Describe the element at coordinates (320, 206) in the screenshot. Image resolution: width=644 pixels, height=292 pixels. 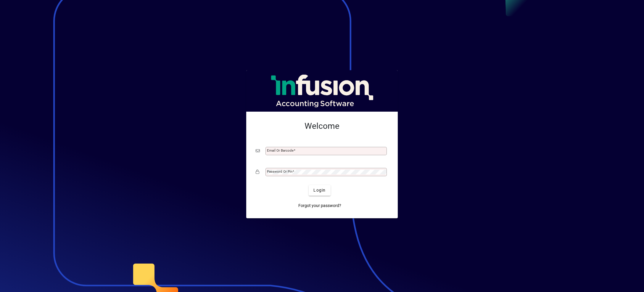
I see `span: Forgot your password?` at that location.